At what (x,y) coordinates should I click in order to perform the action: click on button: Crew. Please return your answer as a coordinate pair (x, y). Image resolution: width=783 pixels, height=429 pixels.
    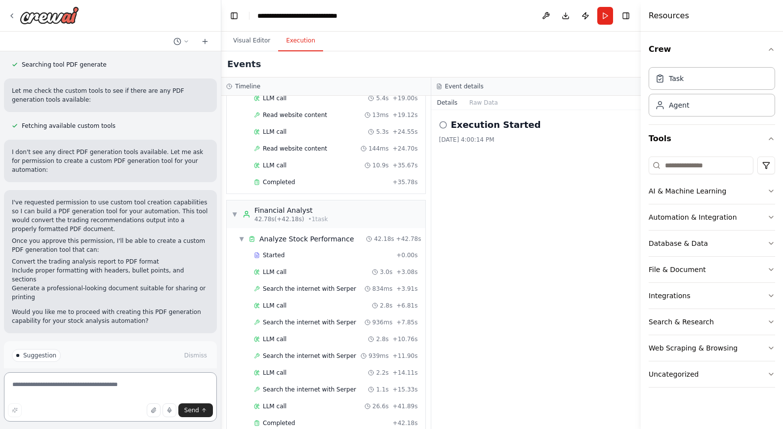
    Looking at the image, I should click on (712, 49).